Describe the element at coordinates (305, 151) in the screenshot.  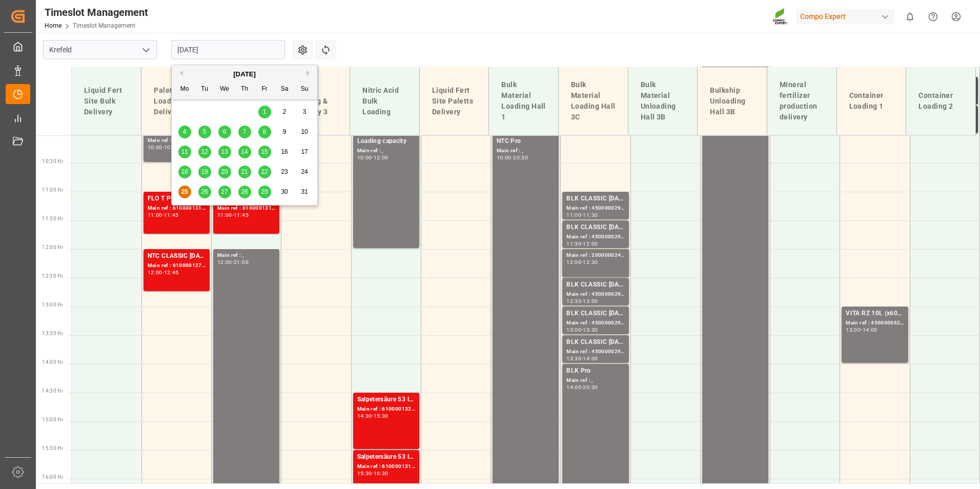
I see `div: Choose Sunday, August 17th, 2025` at that location.